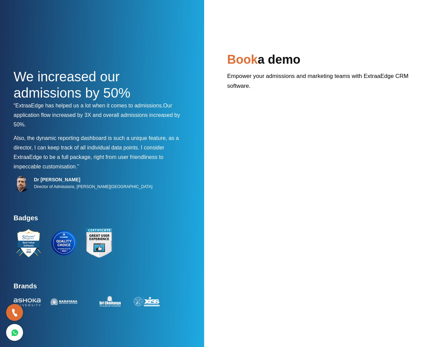 This screenshot has width=434, height=347. What do you see at coordinates (100, 288) in the screenshot?
I see `h4: Brands` at bounding box center [100, 288].